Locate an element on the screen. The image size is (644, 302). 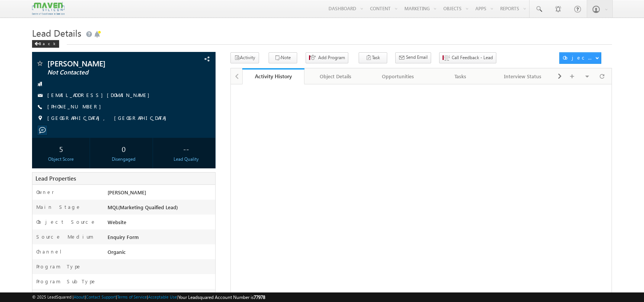
a: Interview Status is located at coordinates (523, 76).